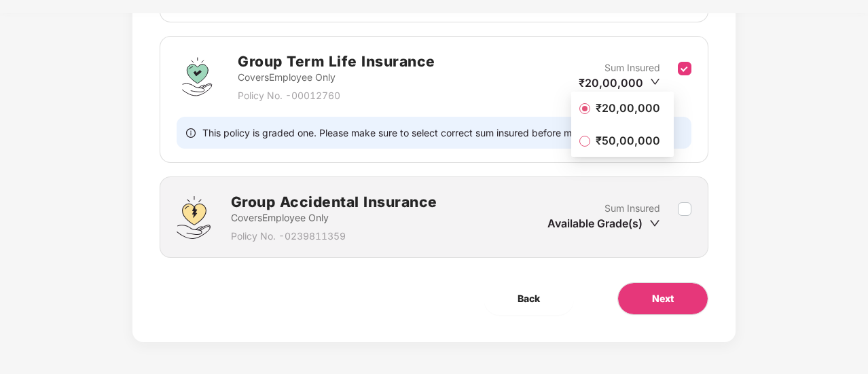 The image size is (868, 374). I want to click on h2: Group Term Life Insurance, so click(336, 61).